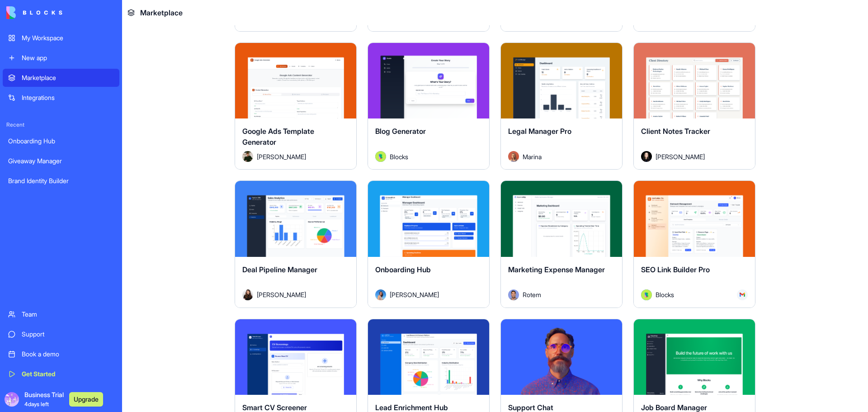  Describe the element at coordinates (61, 374) in the screenshot. I see `a: Get Started` at that location.